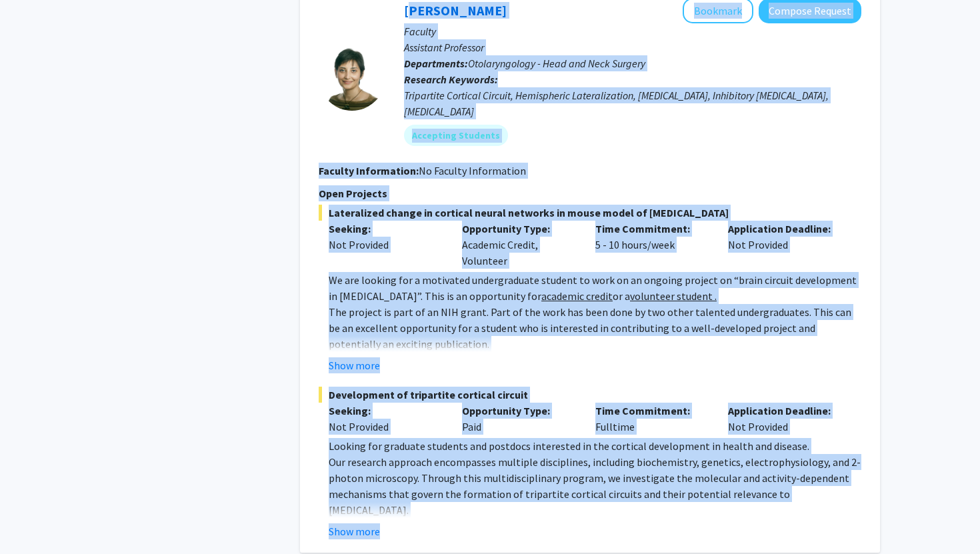  Describe the element at coordinates (590, 193) in the screenshot. I see `p: Open Projects` at that location.